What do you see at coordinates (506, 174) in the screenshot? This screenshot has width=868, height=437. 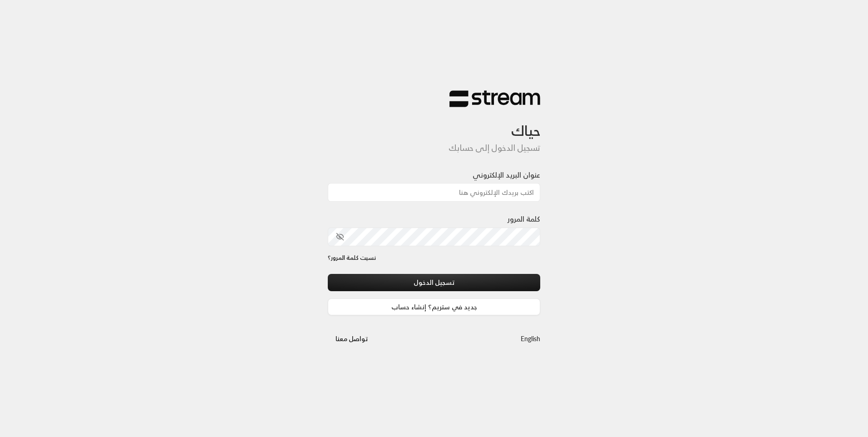 I see `label: عنوان البريد الإلكتروني` at bounding box center [506, 174].